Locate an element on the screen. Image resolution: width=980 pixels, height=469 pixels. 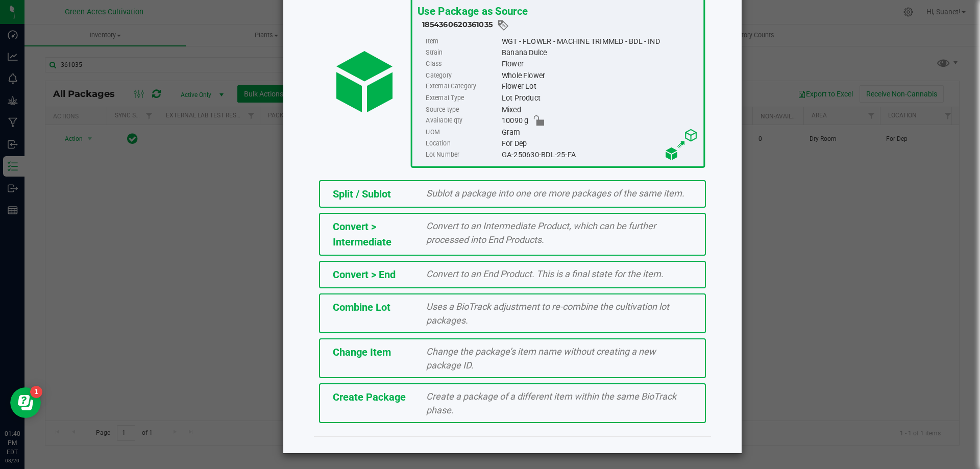
span: Create a package of a different item within the same BioTrack phase. is located at coordinates (551, 403).